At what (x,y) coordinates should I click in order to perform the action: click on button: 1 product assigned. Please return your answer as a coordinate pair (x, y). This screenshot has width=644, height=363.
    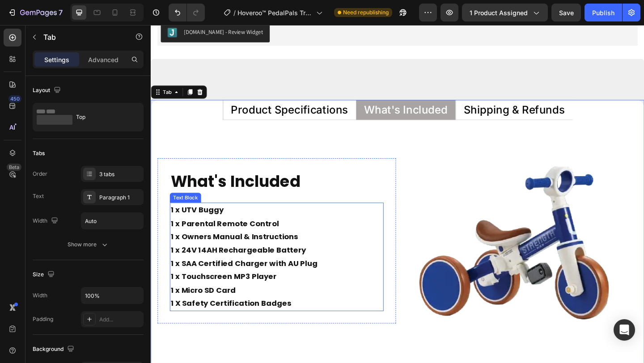
    Looking at the image, I should click on (505, 13).